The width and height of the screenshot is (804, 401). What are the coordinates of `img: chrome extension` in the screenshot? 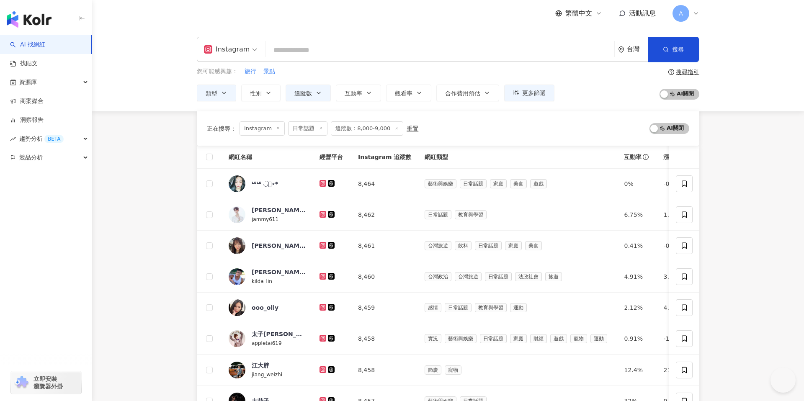 It's located at (21, 383).